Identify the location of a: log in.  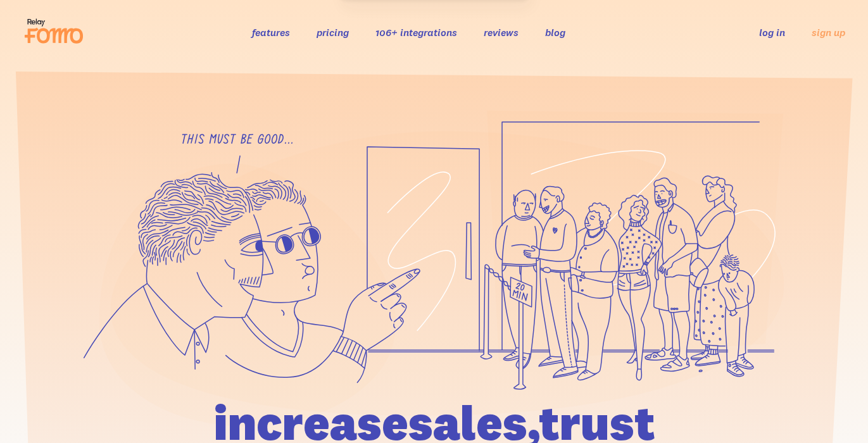
(772, 32).